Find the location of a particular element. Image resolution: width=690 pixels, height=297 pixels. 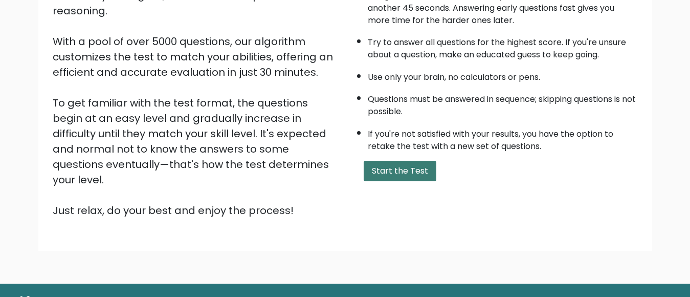

li: If you're not satisfied with your results, you have the option to retake the test with a new set ... is located at coordinates (503, 138).